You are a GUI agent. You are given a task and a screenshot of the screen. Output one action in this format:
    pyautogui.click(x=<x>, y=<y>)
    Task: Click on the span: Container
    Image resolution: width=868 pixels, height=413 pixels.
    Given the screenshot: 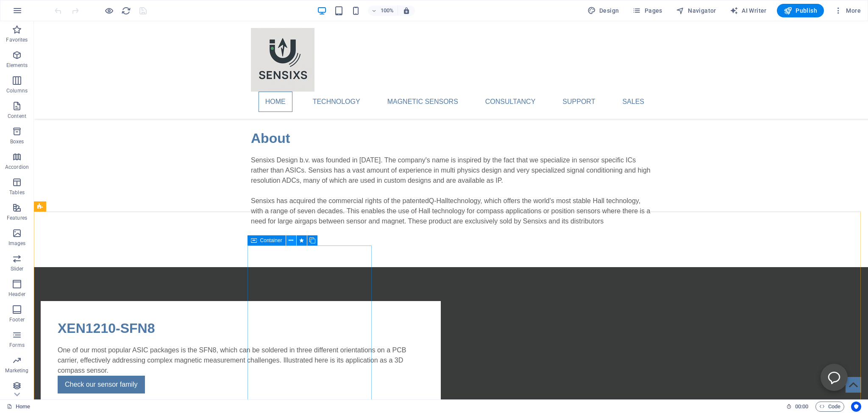 What is the action you would take?
    pyautogui.click(x=271, y=241)
    